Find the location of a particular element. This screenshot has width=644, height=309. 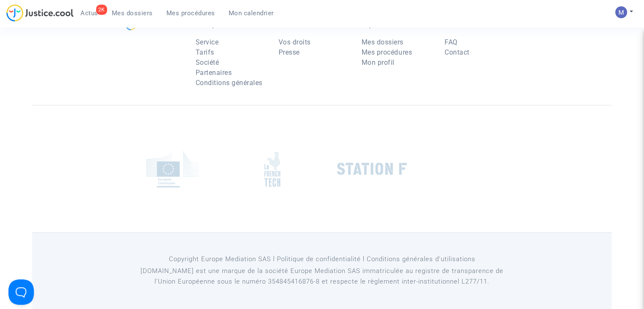

img: europe_commision.png is located at coordinates (172, 169).